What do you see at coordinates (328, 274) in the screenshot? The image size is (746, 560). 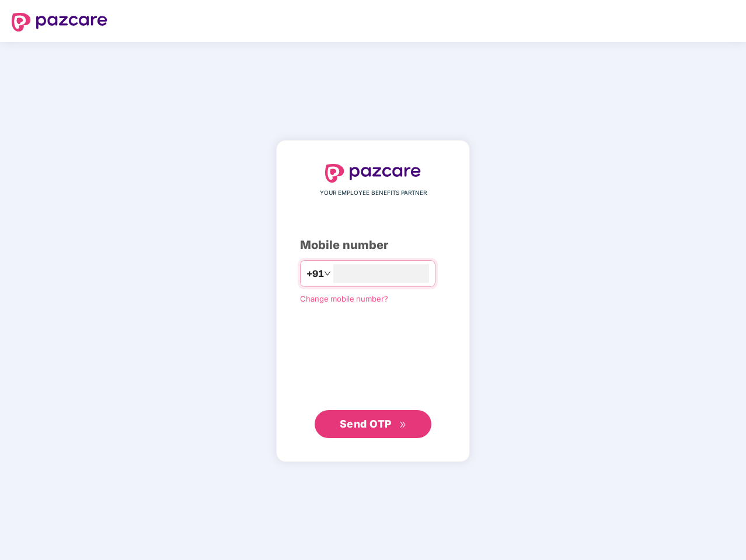 I see `span: down` at bounding box center [328, 274].